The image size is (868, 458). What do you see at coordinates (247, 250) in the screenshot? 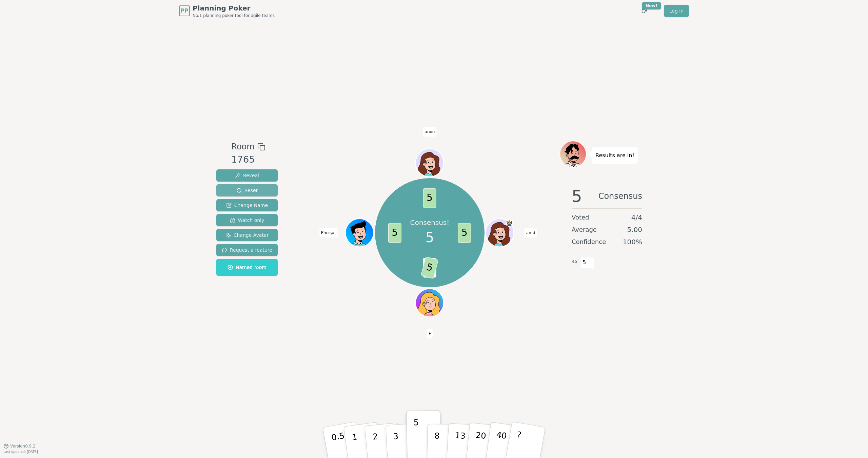
I see `span: Request a feature` at bounding box center [247, 250].